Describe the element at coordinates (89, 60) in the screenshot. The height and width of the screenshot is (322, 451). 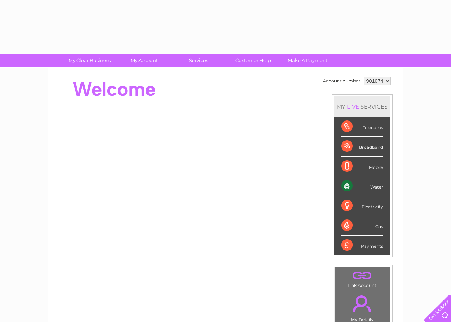
I see `a: My Clear Business` at that location.